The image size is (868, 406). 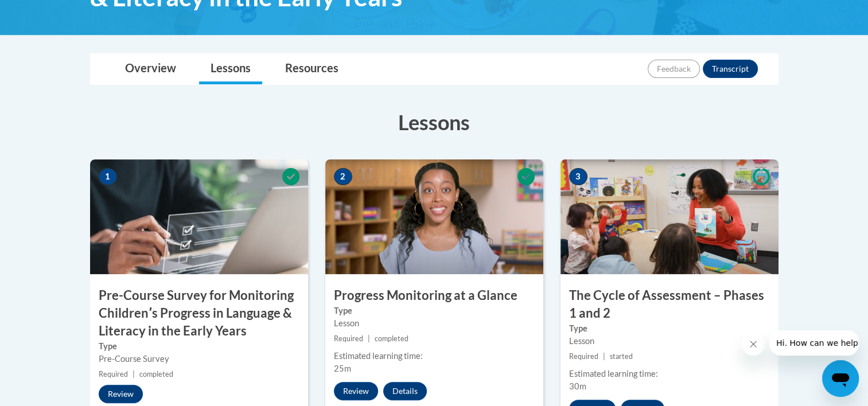 I want to click on button: Transcript, so click(x=731, y=69).